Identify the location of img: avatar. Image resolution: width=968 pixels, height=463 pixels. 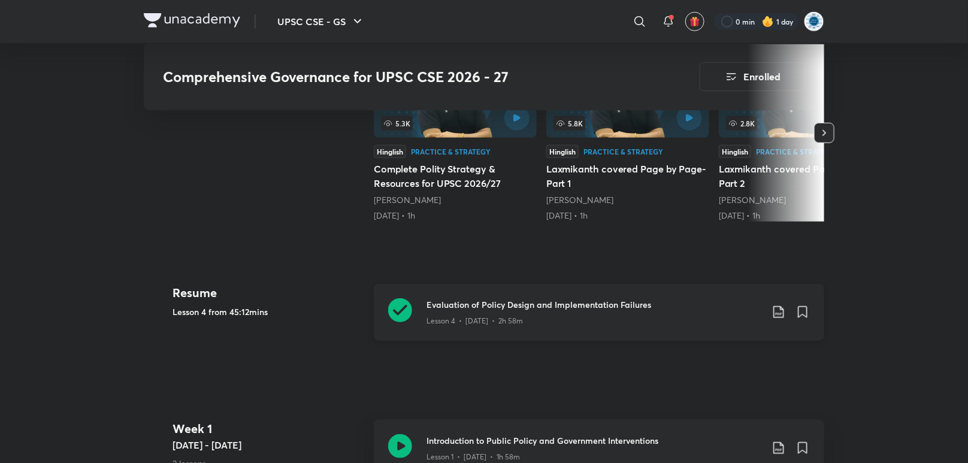
(695, 22).